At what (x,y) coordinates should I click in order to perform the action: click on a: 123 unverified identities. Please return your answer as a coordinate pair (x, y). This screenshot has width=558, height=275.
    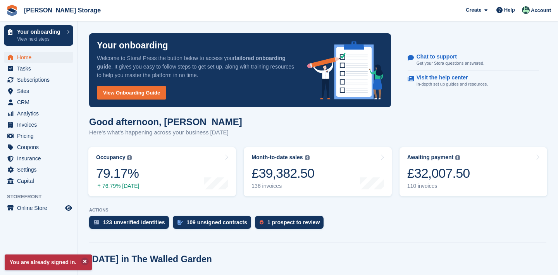
    Looking at the image, I should click on (131, 224).